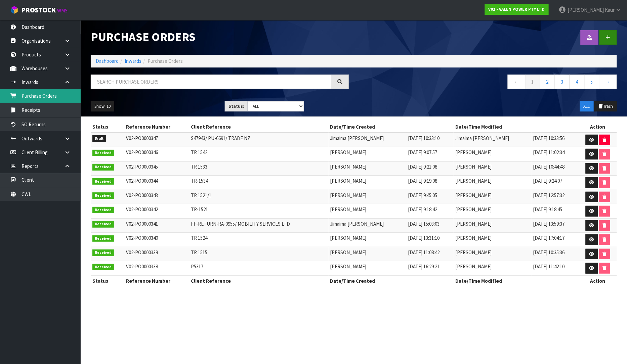 The height and width of the screenshot is (364, 627). Describe the element at coordinates (156, 254) in the screenshot. I see `td: V02-PO0000339` at that location.